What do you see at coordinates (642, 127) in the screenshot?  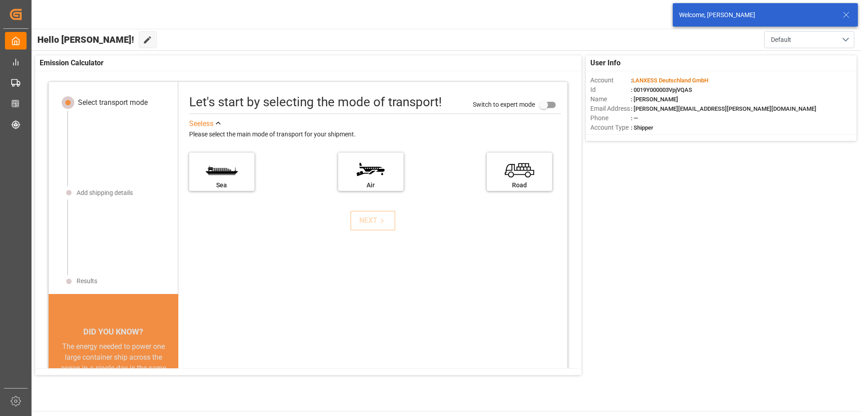 I see `span: : Shipper` at bounding box center [642, 127].